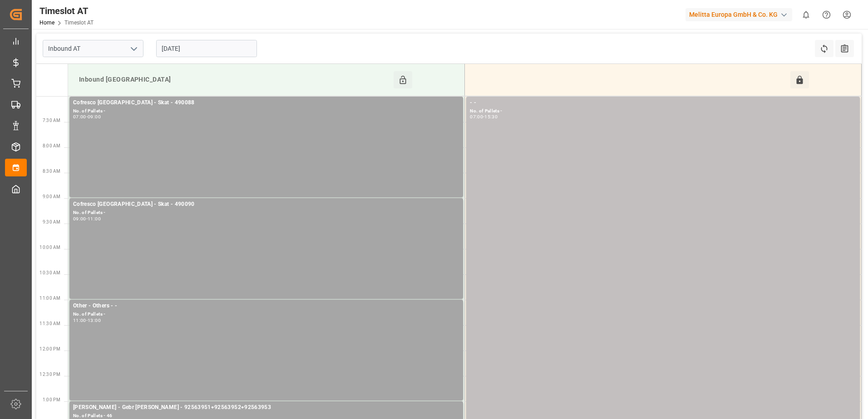  What do you see at coordinates (66, 11) in the screenshot?
I see `div: Timeslot AT` at bounding box center [66, 11].